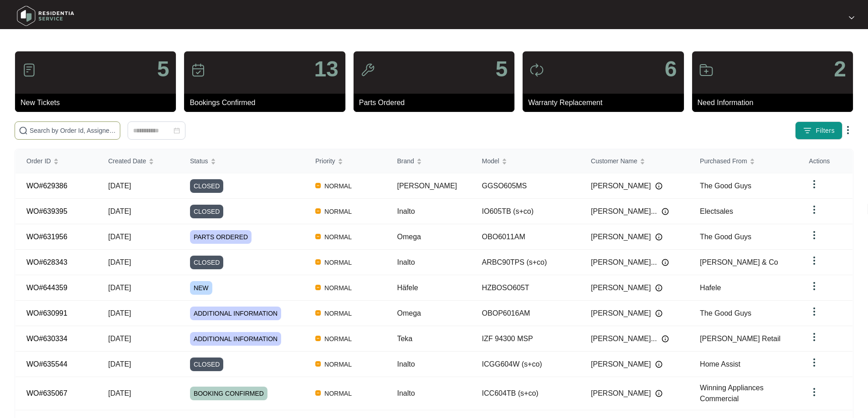 Image resolution: width=868 pixels, height=418 pixels. Describe the element at coordinates (840, 69) in the screenshot. I see `p: 2` at that location.